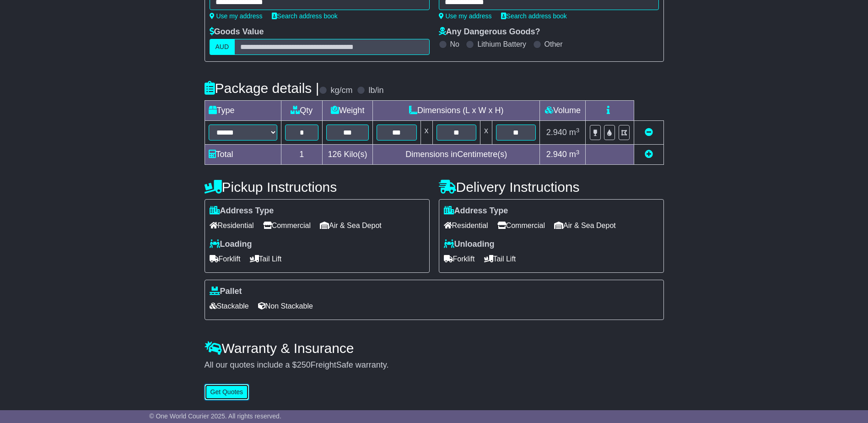  Describe the element at coordinates (222, 47) in the screenshot. I see `label: AUD` at that location.